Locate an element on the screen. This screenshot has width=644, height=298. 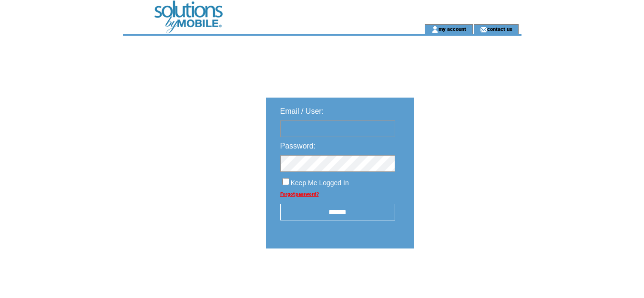
a: my account is located at coordinates (452, 28).